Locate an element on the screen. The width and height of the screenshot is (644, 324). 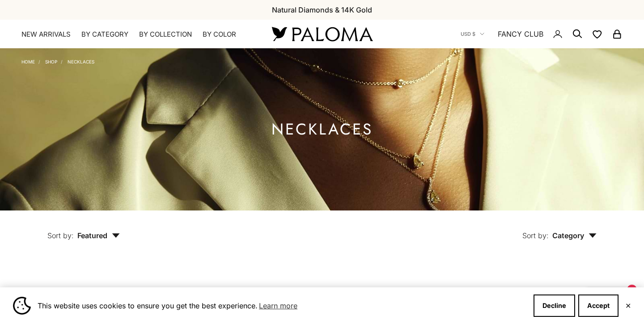
a: NEW ARRIVALS is located at coordinates (46, 34).